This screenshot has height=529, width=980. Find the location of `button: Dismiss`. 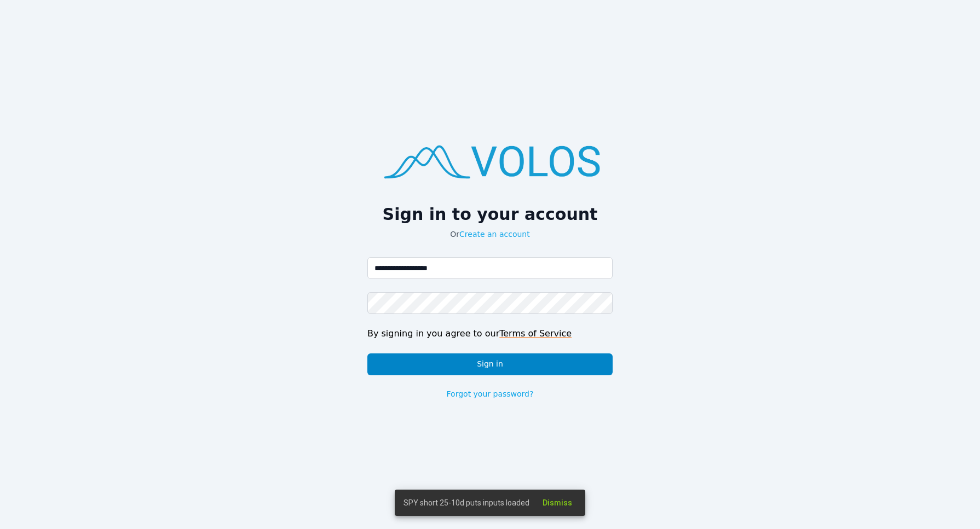

button: Dismiss is located at coordinates (557, 504).